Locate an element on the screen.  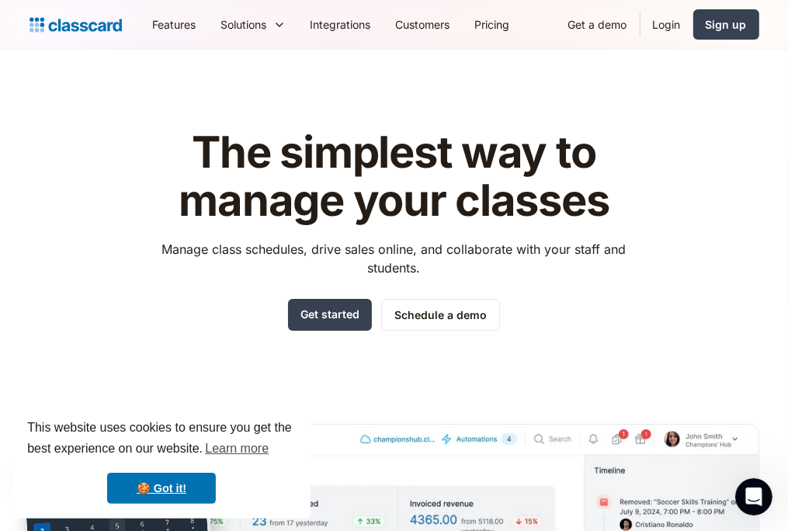
h1: The simplest way to manage your classes is located at coordinates (393, 176).